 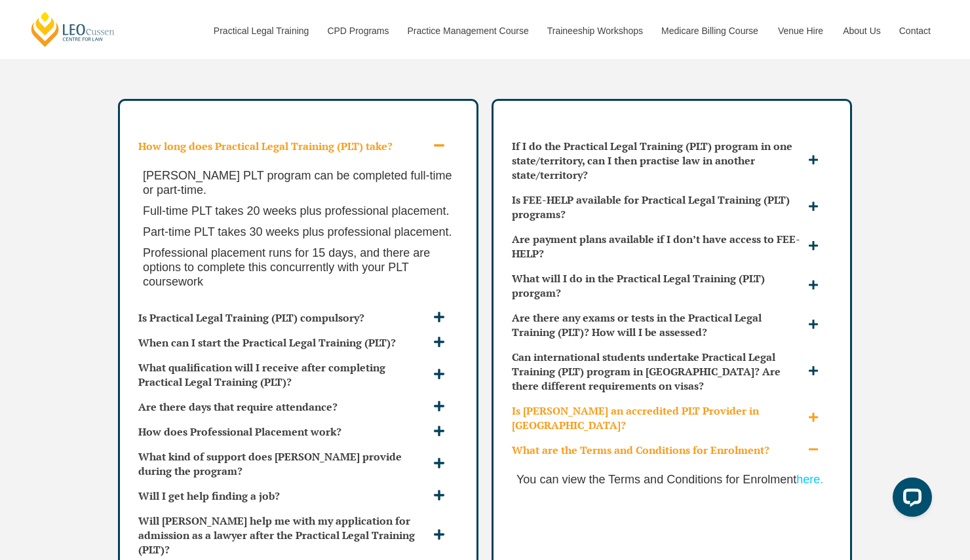 I want to click on h3: When can I start the Practical Legal Training (PLT)?, so click(x=284, y=343).